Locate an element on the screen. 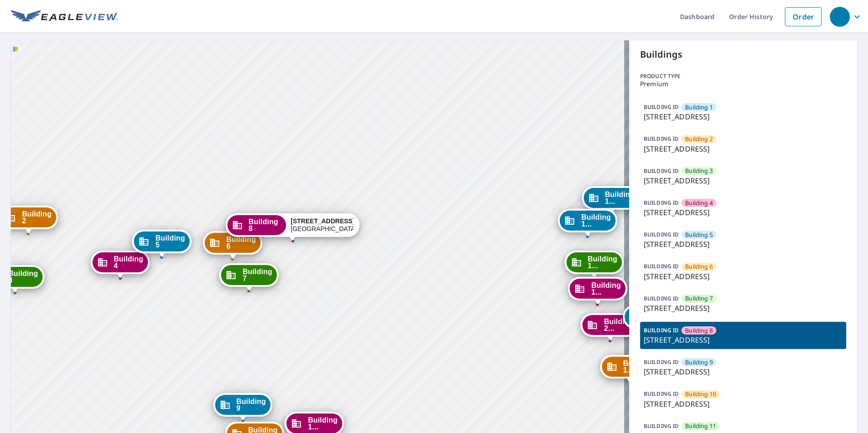 The width and height of the screenshot is (868, 433). p: Product type is located at coordinates (742, 76).